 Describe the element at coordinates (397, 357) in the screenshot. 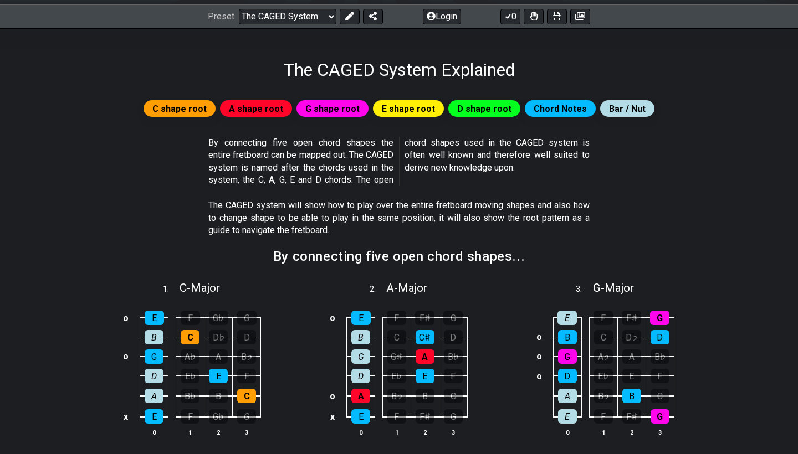

I see `div: G♯` at that location.